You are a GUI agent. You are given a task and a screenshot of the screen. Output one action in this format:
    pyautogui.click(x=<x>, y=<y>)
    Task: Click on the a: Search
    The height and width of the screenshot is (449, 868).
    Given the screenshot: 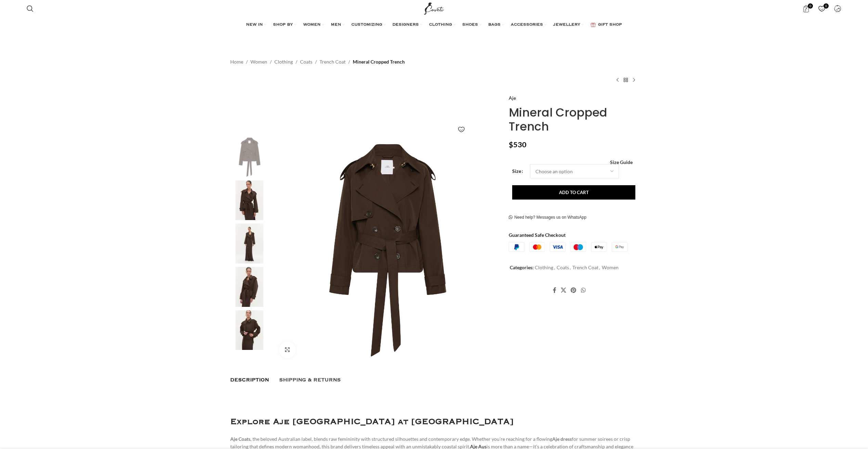 What is the action you would take?
    pyautogui.click(x=30, y=9)
    